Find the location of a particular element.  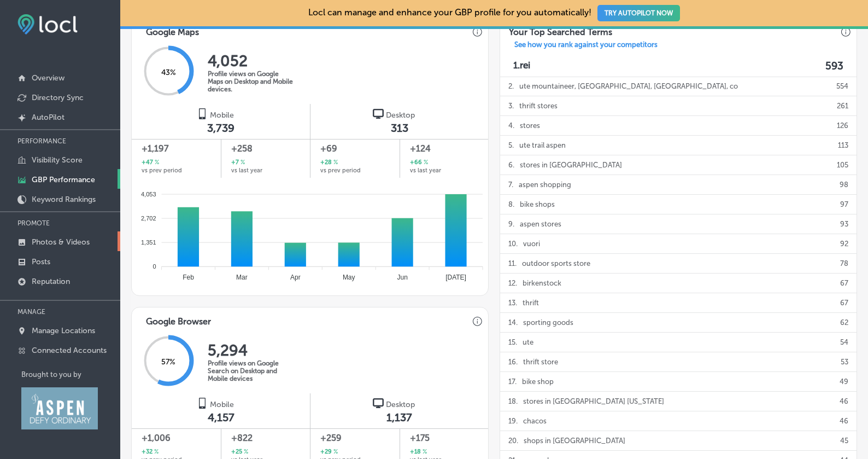

p: bike shops is located at coordinates (537, 204).